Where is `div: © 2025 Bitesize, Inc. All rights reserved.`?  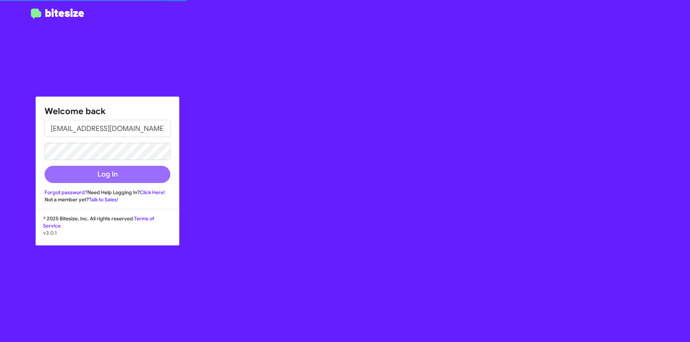 div: © 2025 Bitesize, Inc. All rights reserved. is located at coordinates (107, 230).